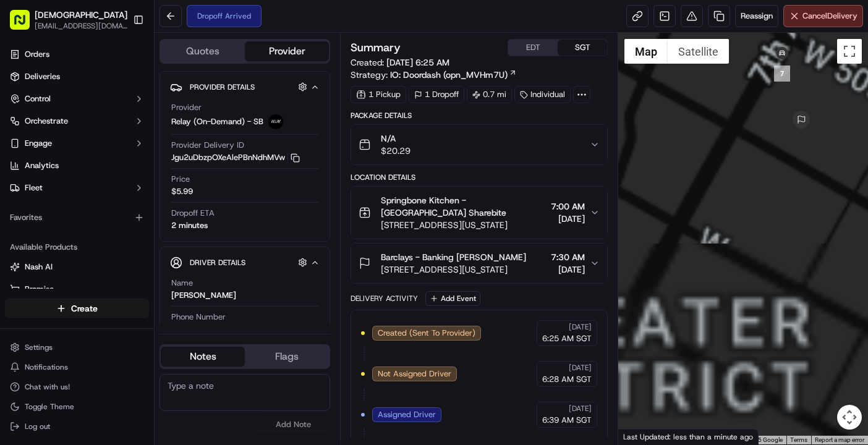  Describe the element at coordinates (489, 95) in the screenshot. I see `div: 0.7 mi` at that location.